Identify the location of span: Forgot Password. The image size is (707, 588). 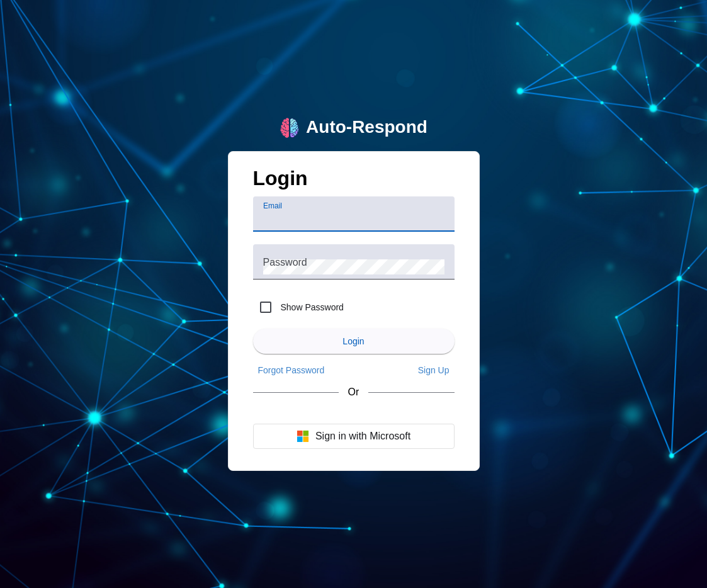
(292, 370).